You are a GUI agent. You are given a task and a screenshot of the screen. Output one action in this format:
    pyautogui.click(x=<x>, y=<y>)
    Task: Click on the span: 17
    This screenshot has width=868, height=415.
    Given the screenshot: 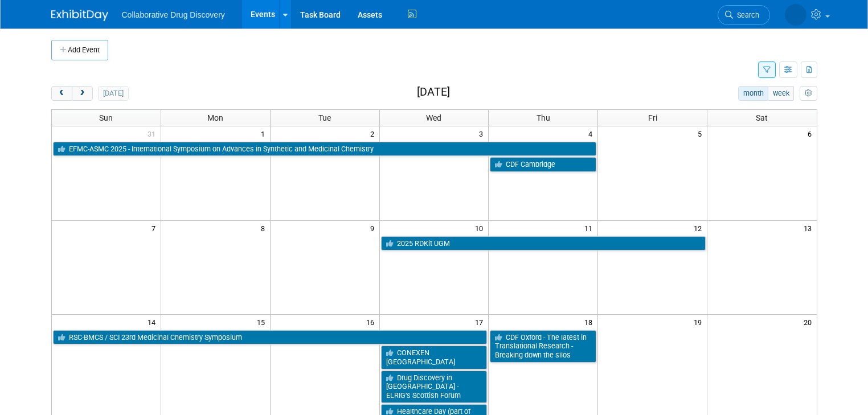 What is the action you would take?
    pyautogui.click(x=481, y=321)
    